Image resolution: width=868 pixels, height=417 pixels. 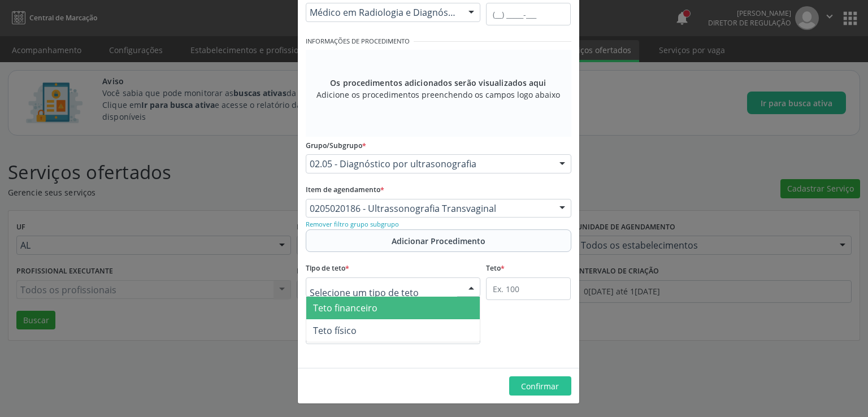 I want to click on span: Adicione os procedimentos preenchendo os campos logo abaixo, so click(x=438, y=94).